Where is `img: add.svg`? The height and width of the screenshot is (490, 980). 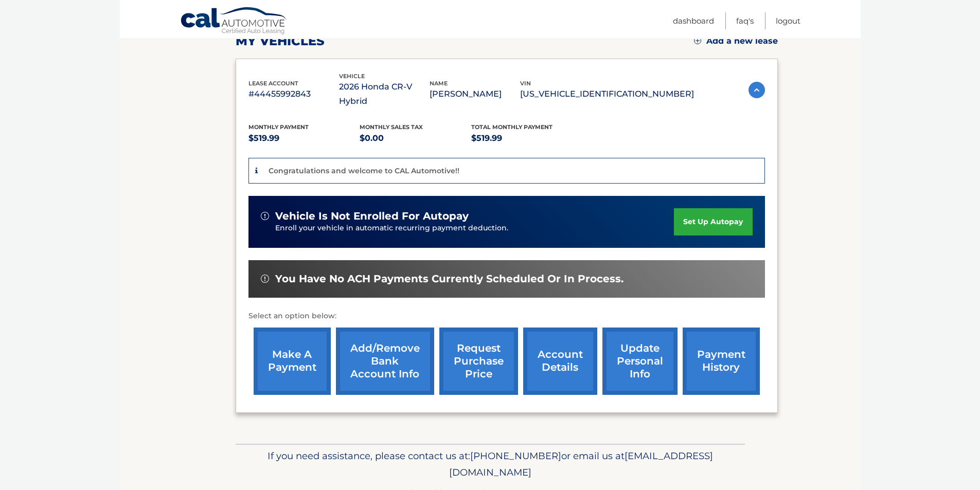 img: add.svg is located at coordinates (698, 41).